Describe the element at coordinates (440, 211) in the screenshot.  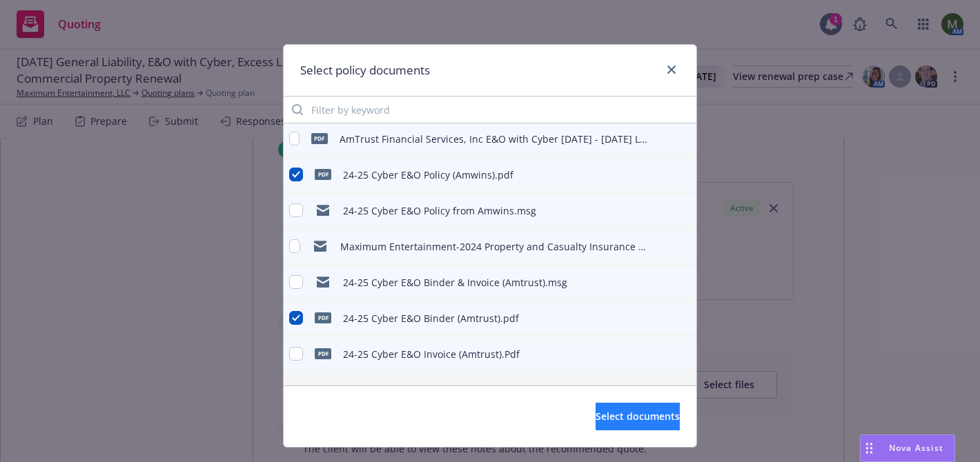
I see `div: 24-25 Cyber E&O Policy from Amwins.msg` at that location.